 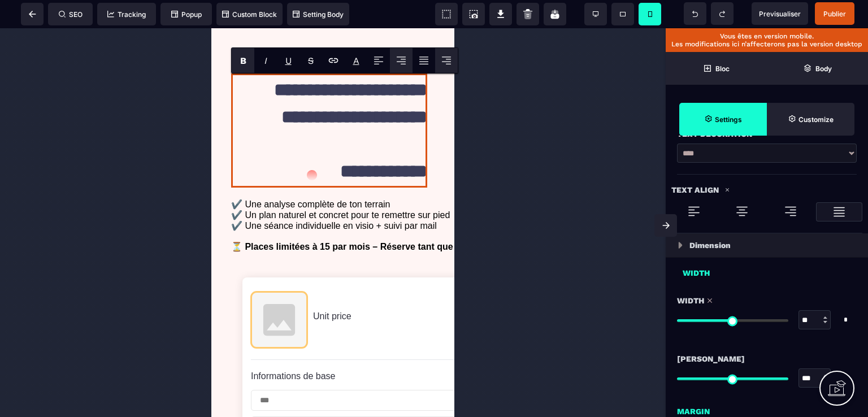 I want to click on label: Font color, so click(x=356, y=60).